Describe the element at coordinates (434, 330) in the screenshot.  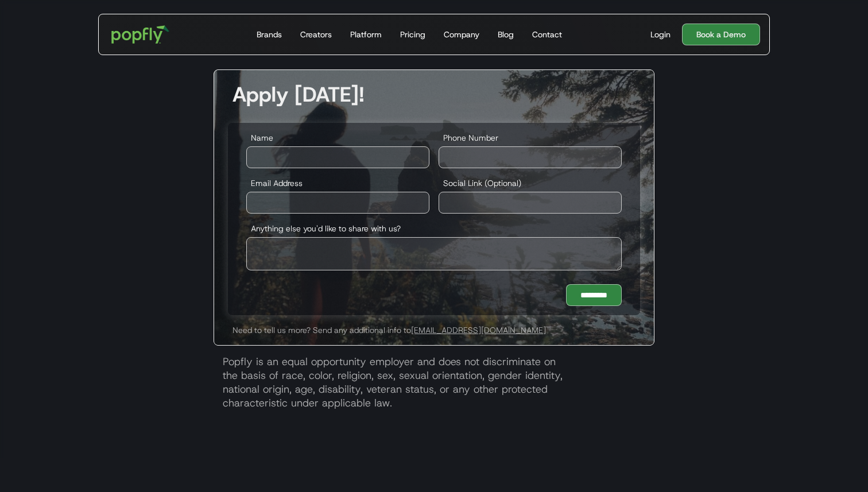
I see `div: Need to tell us more? Send any additional info to` at that location.